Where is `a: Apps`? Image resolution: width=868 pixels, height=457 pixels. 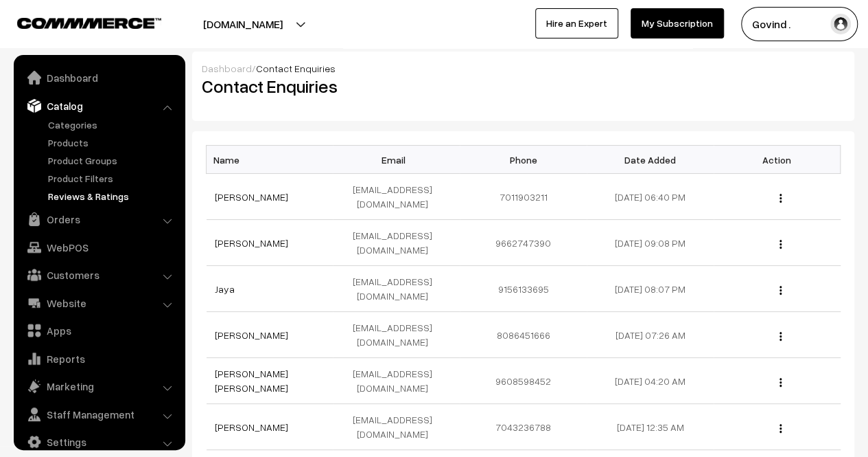
a: Apps is located at coordinates (98, 330).